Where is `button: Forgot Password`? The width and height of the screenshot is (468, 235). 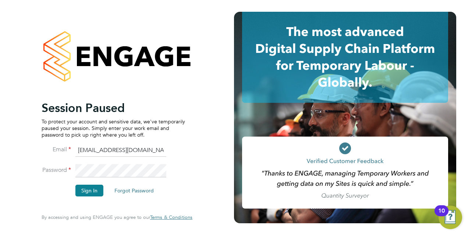
button: Forgot Password is located at coordinates (134, 191).